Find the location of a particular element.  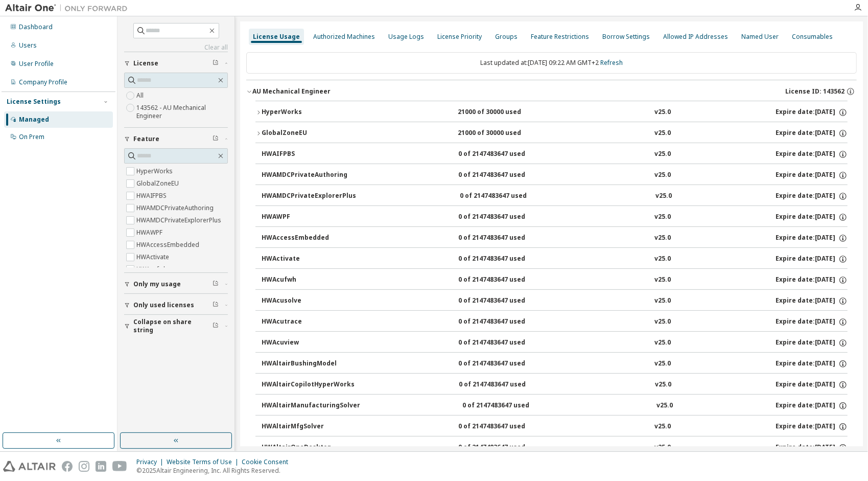

div: HWActivate is located at coordinates (308, 259).